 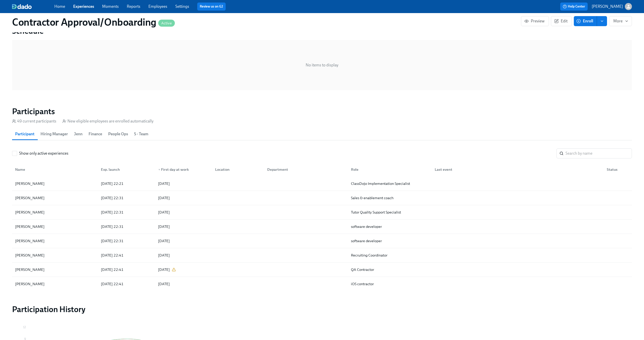 I want to click on svg: This date applies to this experience only. It differs from the user's profile (2025/02/04)., so click(x=174, y=269).